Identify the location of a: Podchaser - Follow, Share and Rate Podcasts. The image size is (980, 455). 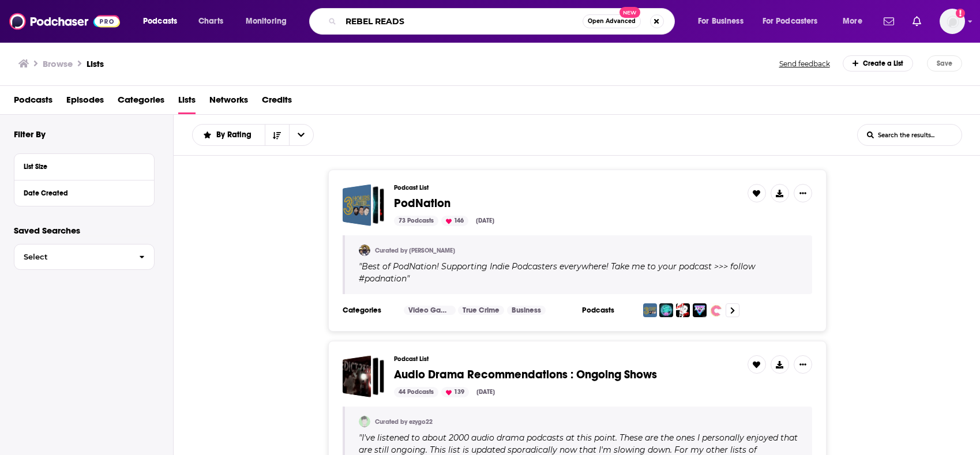
(65, 22).